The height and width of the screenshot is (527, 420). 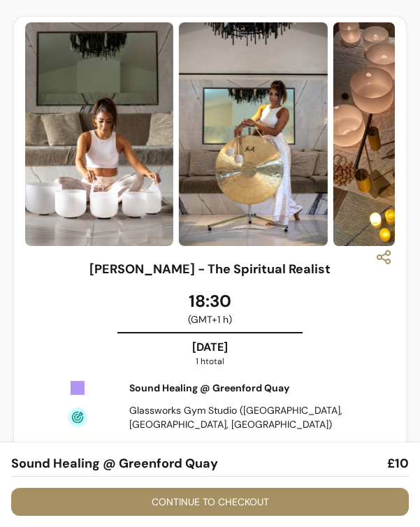 What do you see at coordinates (210, 362) in the screenshot?
I see `div: 1 h total` at bounding box center [210, 362].